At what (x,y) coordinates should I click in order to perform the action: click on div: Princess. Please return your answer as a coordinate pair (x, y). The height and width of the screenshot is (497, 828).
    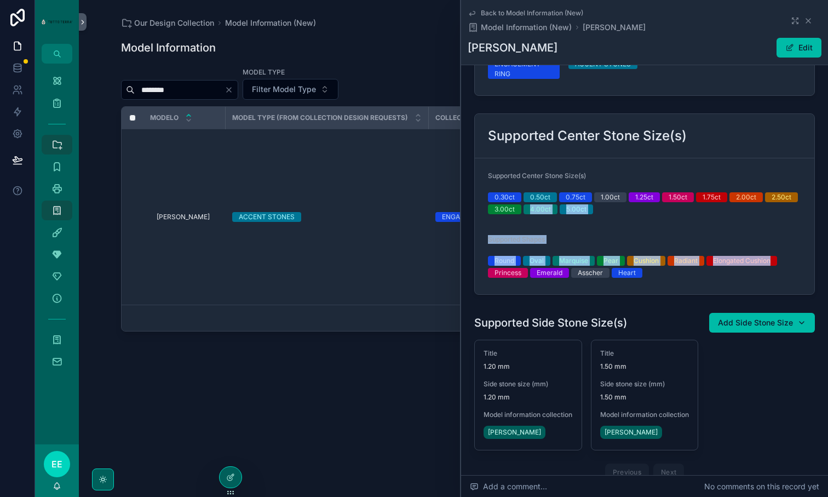
    Looking at the image, I should click on (508, 273).